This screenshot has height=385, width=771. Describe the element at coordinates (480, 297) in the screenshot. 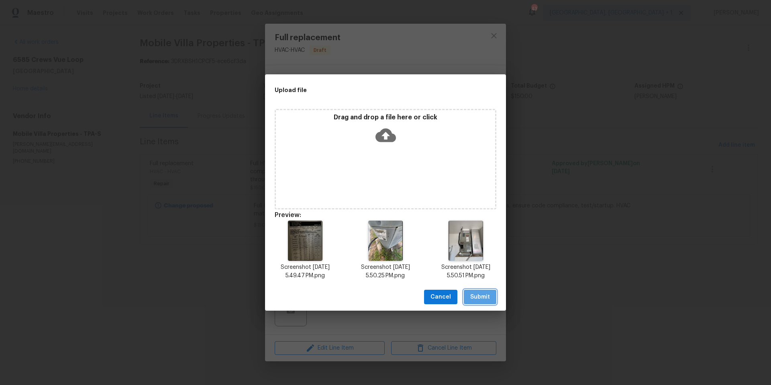

I see `span: Submit` at that location.